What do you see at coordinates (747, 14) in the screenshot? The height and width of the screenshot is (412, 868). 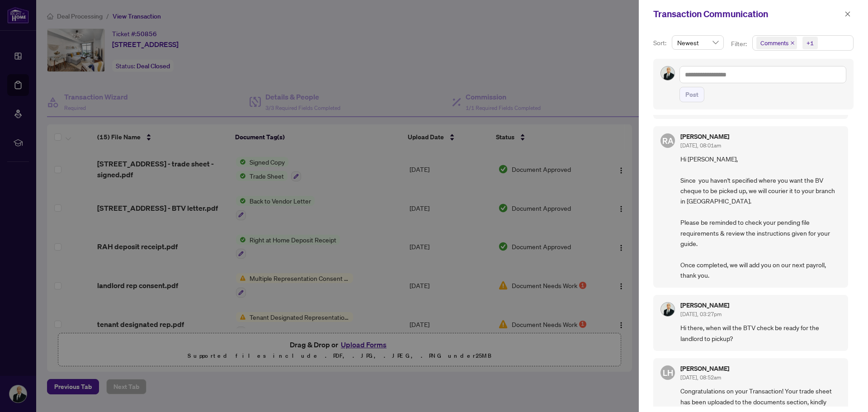 I see `div: Transaction Communication` at bounding box center [747, 14].